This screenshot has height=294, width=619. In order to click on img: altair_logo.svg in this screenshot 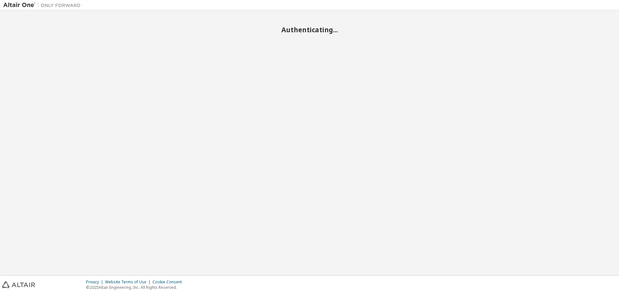, I will do `click(18, 285)`.